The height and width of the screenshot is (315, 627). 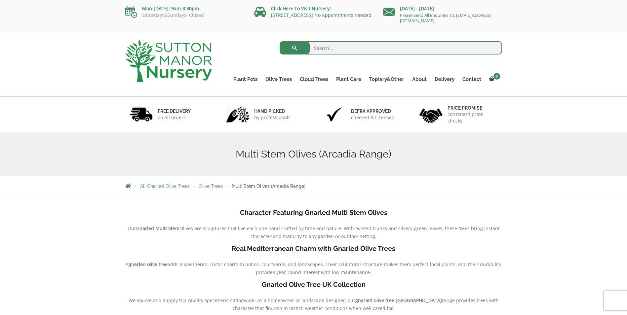 What do you see at coordinates (272, 111) in the screenshot?
I see `h6: hand picked` at bounding box center [272, 111].